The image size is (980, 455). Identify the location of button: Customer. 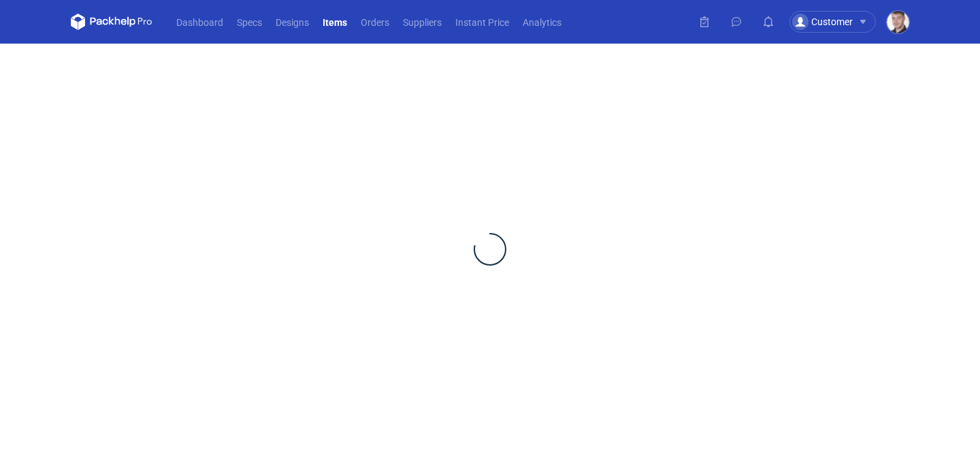
(838, 22).